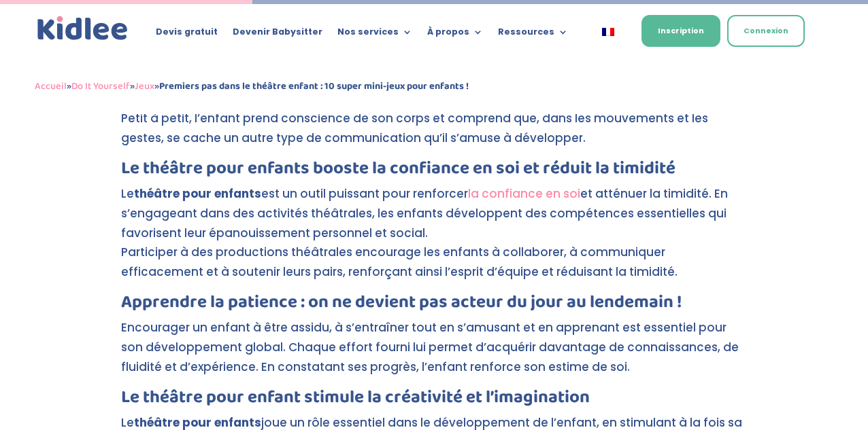  I want to click on a: Ressources, so click(532, 35).